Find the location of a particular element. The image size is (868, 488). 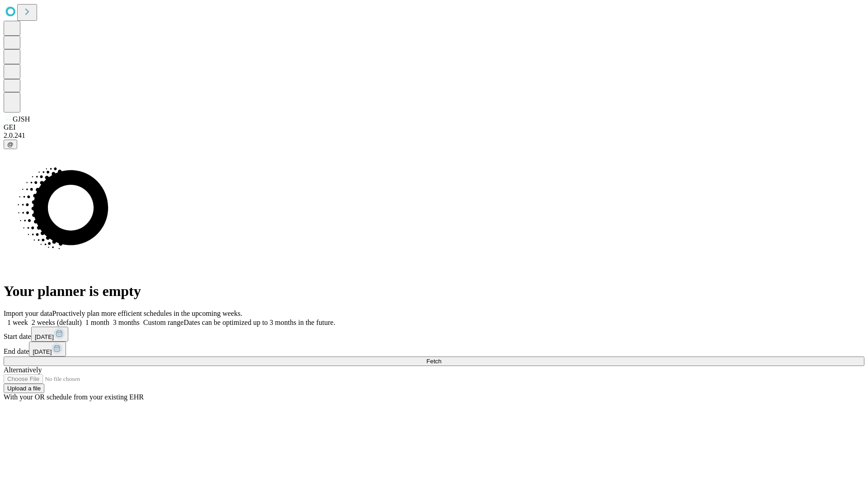

button: Upload a file is located at coordinates (24, 388).